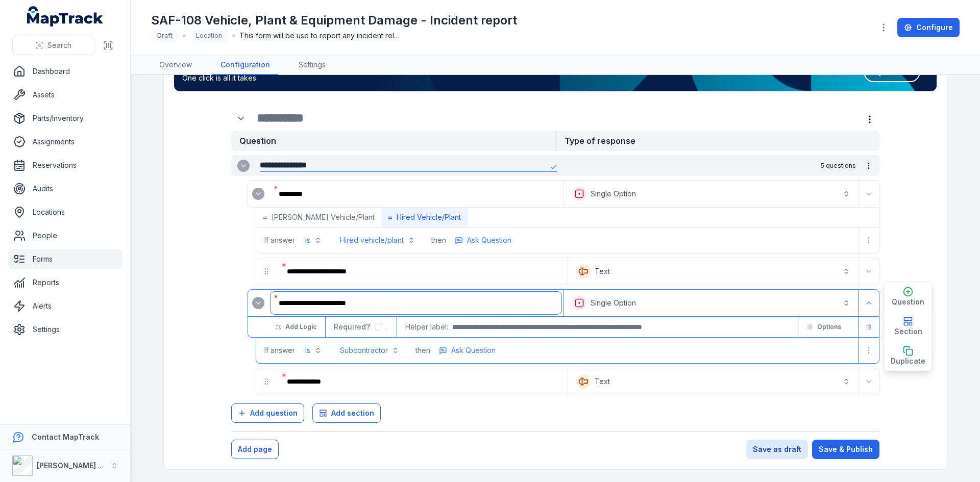  What do you see at coordinates (209, 36) in the screenshot?
I see `div: Location` at bounding box center [209, 36].